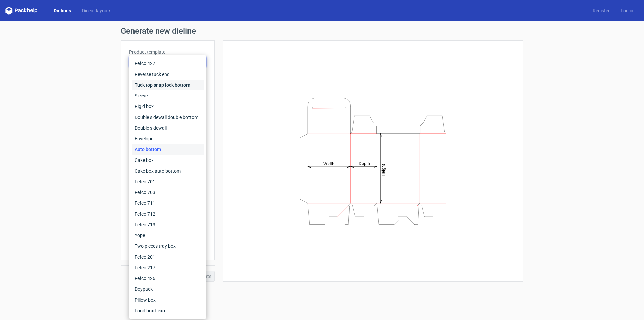 The width and height of the screenshot is (644, 320). What do you see at coordinates (63, 11) in the screenshot?
I see `a: Dielines` at bounding box center [63, 11].